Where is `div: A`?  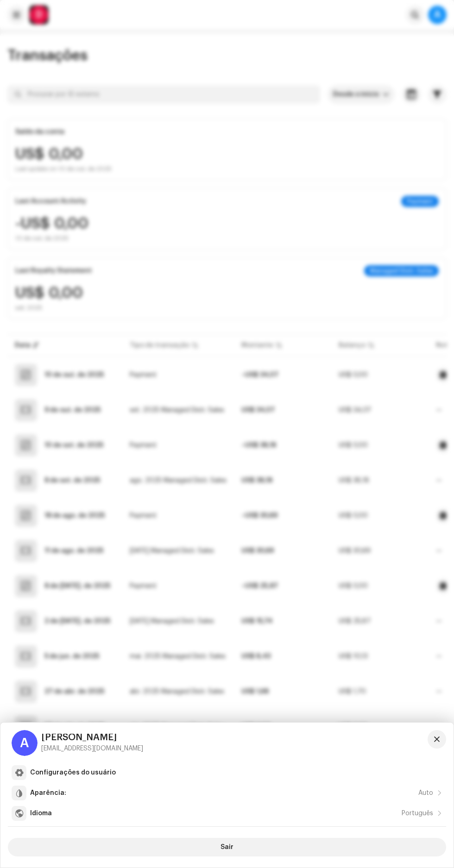
div: A is located at coordinates (24, 743).